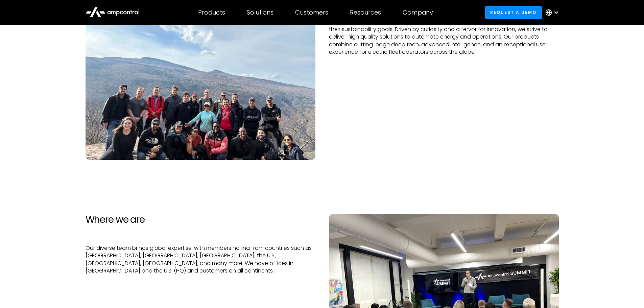  I want to click on div: Resources, so click(365, 13).